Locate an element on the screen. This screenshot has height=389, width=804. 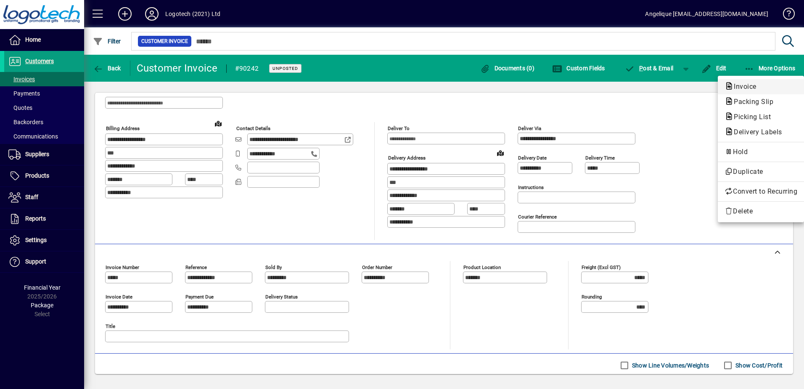
span: Duplicate is located at coordinates (761, 172).